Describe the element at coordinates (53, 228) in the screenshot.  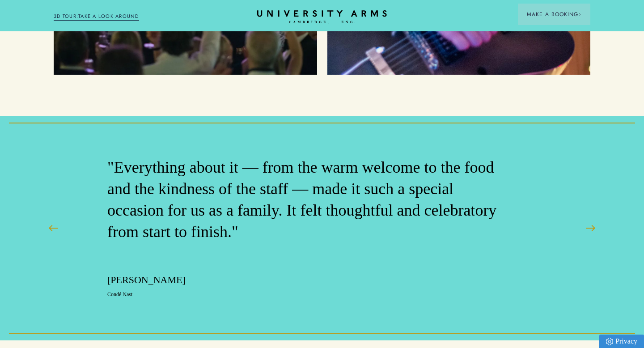
I see `button: Previous Slide` at that location.